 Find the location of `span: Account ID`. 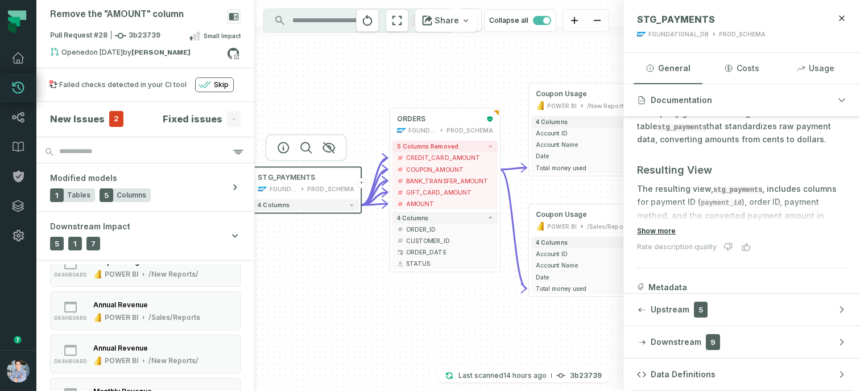

span: Account ID is located at coordinates (584, 254).